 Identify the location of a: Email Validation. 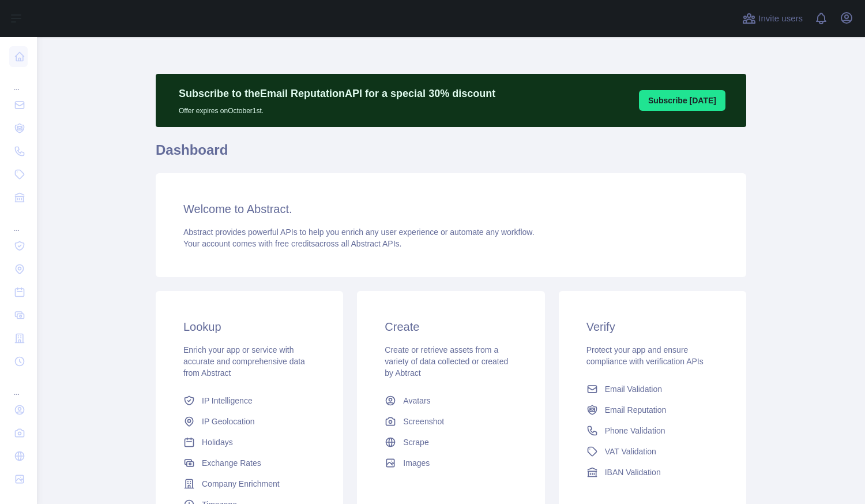
(653, 389).